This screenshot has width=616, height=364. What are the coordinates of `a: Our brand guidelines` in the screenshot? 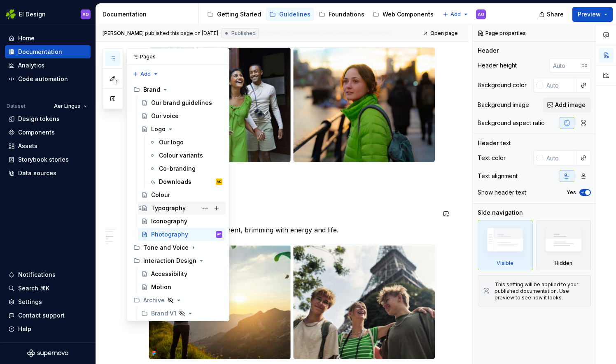 It's located at (186, 327).